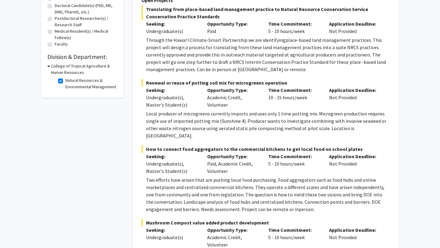  I want to click on span: Renewal or reuse of potting soil mix for microgreens operation, so click(266, 83).